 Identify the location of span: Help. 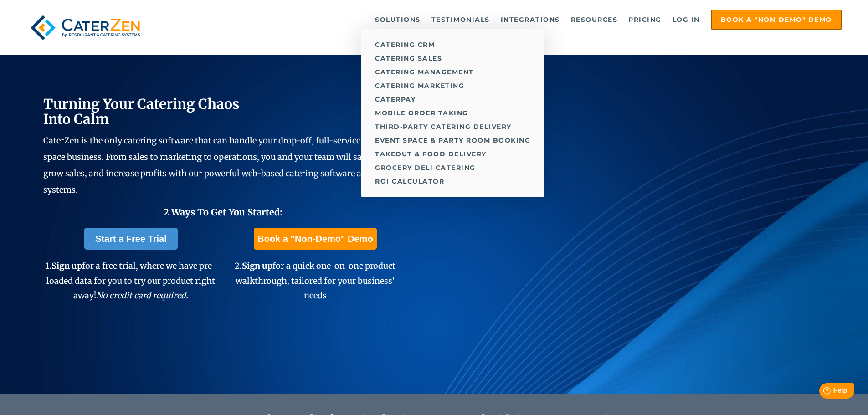
(53, 11).